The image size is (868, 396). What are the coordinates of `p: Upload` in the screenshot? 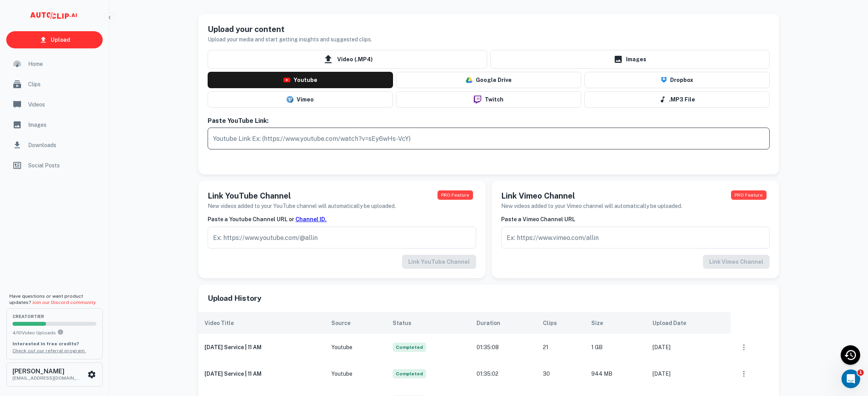 It's located at (61, 40).